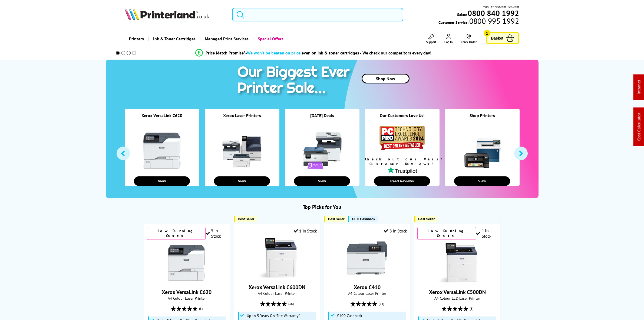 The height and width of the screenshot is (320, 644). What do you see at coordinates (487, 33) in the screenshot?
I see `span: 1` at bounding box center [487, 33].